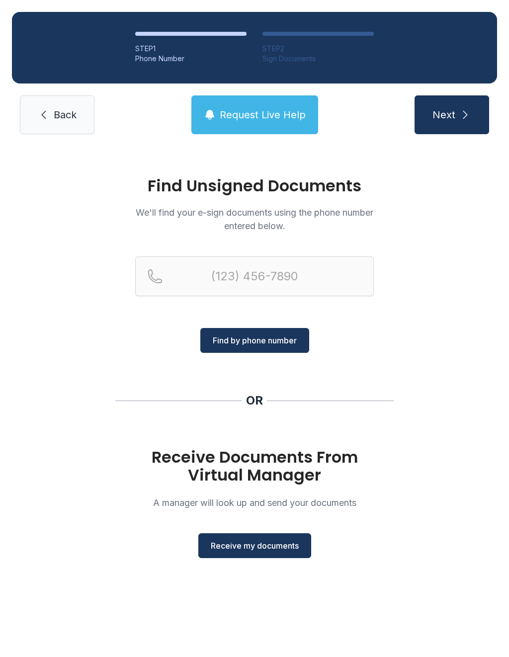  I want to click on span: Next, so click(444, 115).